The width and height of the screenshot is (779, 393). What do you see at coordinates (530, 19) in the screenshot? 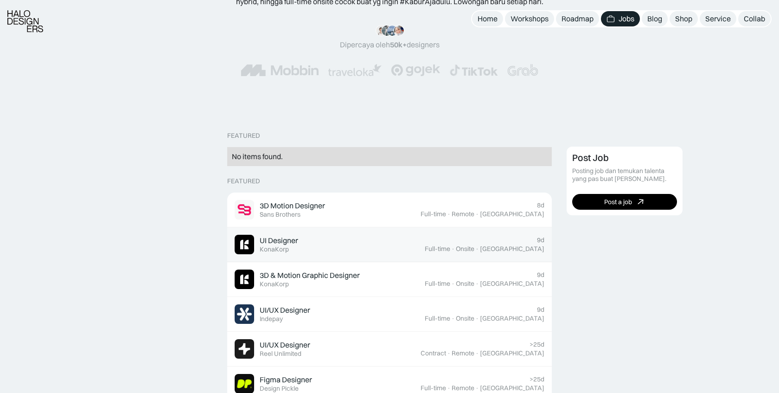
I see `div: Workshops` at bounding box center [530, 19].